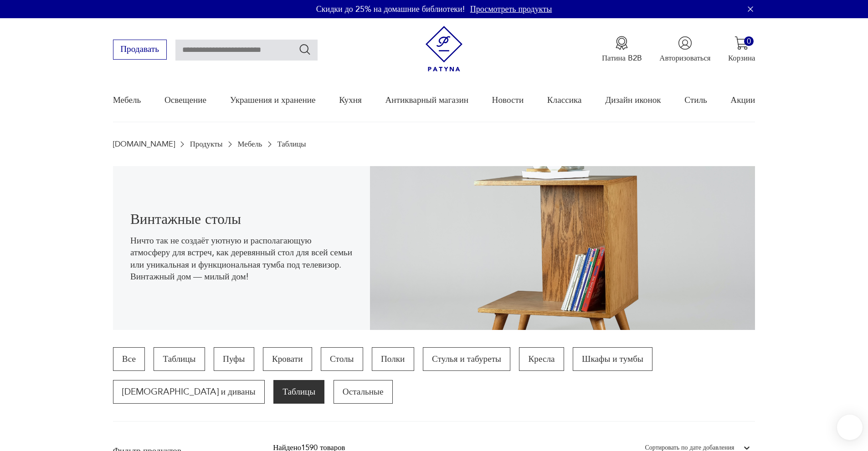 The image size is (868, 451). What do you see at coordinates (612, 359) in the screenshot?
I see `font: Шкафы и тумбы` at bounding box center [612, 359].